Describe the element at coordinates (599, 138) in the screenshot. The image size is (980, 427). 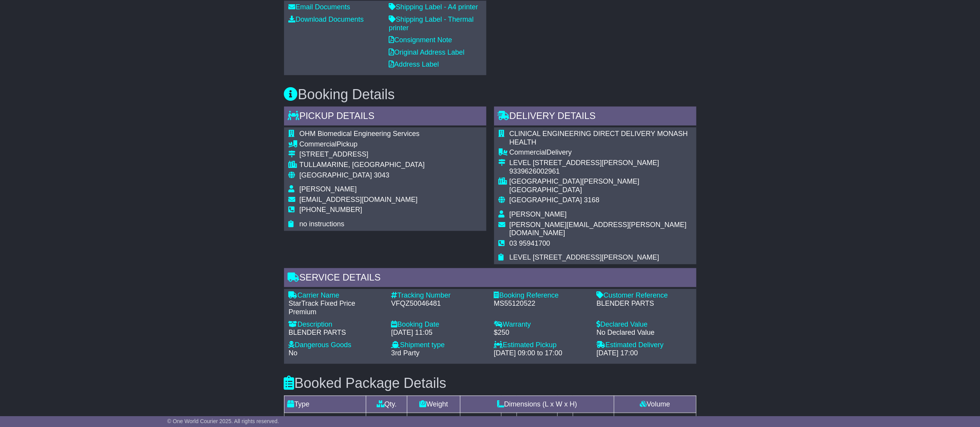
I see `span: CLINICAL ENGINEERING DIRECT DELIVERY MONASH HEALTH` at that location.